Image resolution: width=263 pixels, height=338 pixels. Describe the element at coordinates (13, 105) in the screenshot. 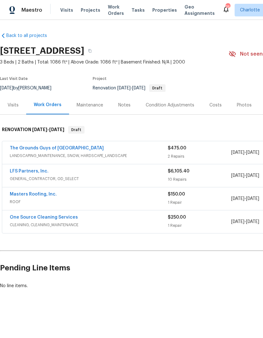

I see `div: Visits` at that location.